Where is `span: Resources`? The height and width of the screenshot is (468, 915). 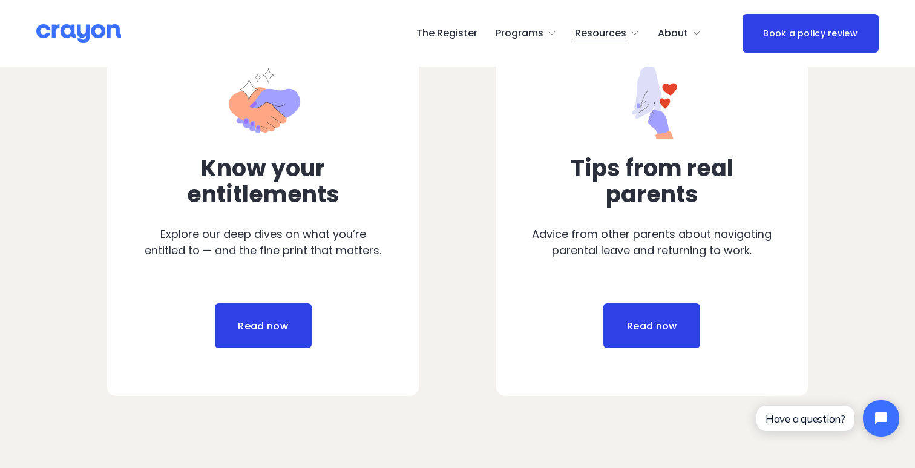
span: Resources is located at coordinates (601, 33).